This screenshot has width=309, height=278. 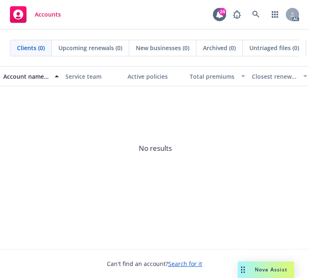 I want to click on a: Report a Bug, so click(x=237, y=14).